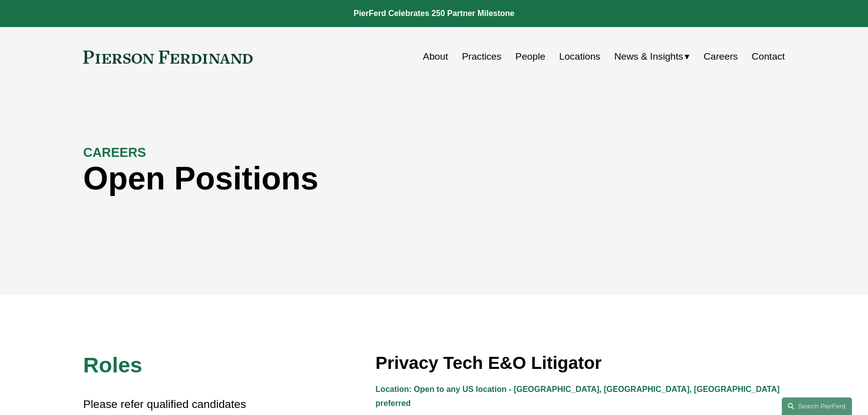 The width and height of the screenshot is (868, 415). Describe the element at coordinates (649, 56) in the screenshot. I see `span: News & Insights` at that location.